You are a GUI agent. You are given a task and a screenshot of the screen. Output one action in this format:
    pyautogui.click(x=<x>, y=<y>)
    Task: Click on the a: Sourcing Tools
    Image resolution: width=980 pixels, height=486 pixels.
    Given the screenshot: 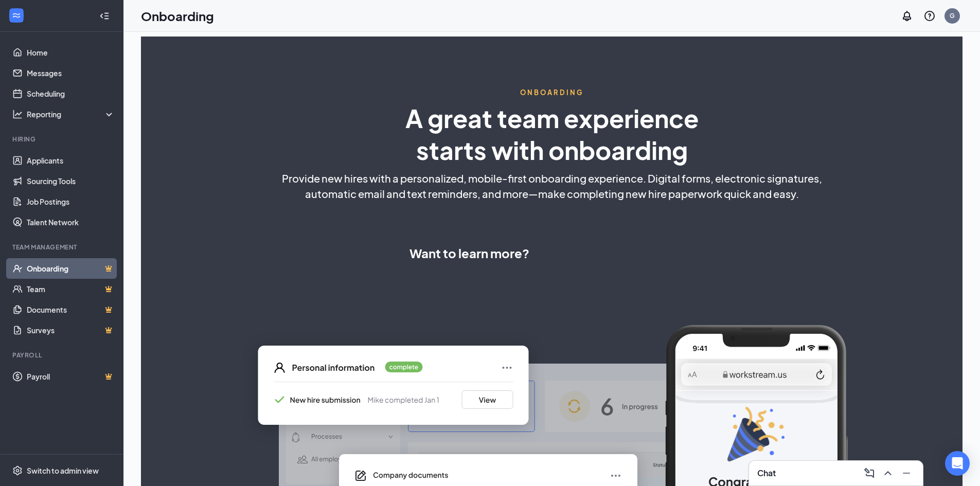 What is the action you would take?
    pyautogui.click(x=71, y=181)
    